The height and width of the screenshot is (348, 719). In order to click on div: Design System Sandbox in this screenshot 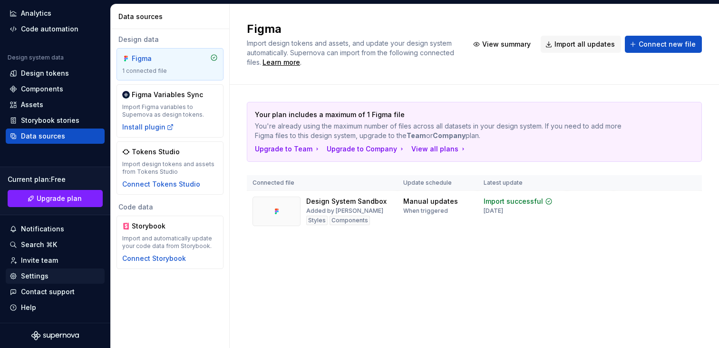, I will do `click(346, 201)`.